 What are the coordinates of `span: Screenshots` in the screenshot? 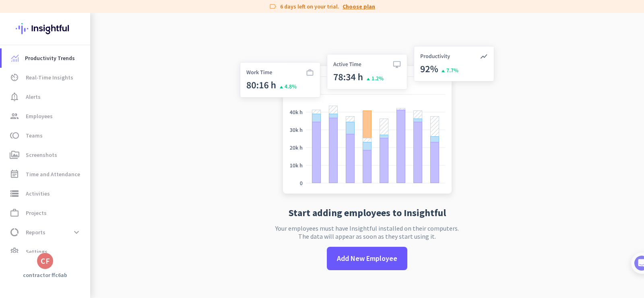 It's located at (42, 155).